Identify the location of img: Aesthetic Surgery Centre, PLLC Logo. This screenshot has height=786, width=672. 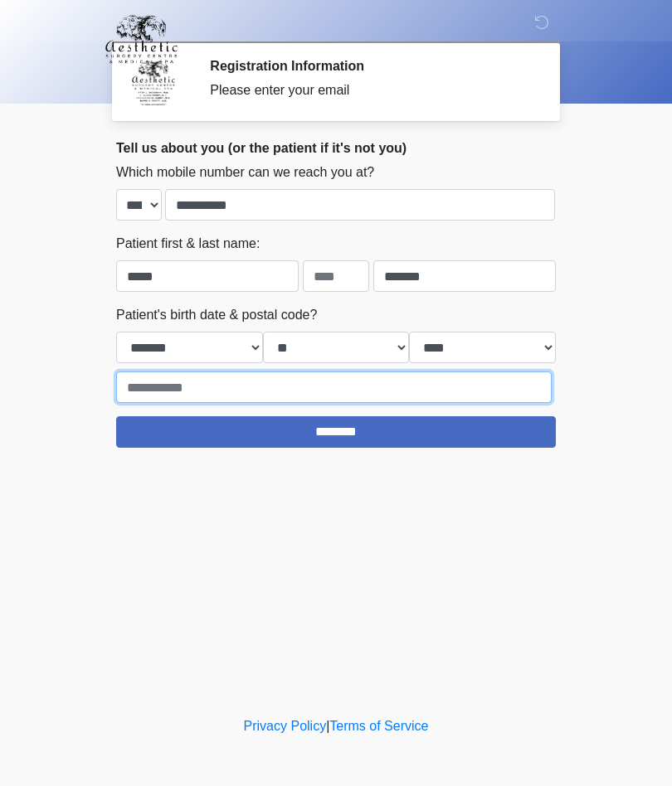
(141, 39).